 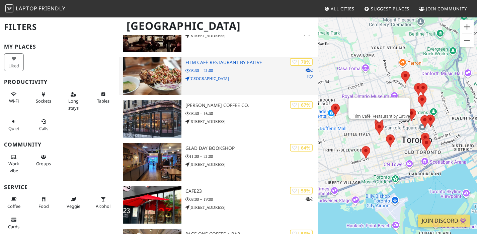 I want to click on span: Long stays, so click(x=73, y=104).